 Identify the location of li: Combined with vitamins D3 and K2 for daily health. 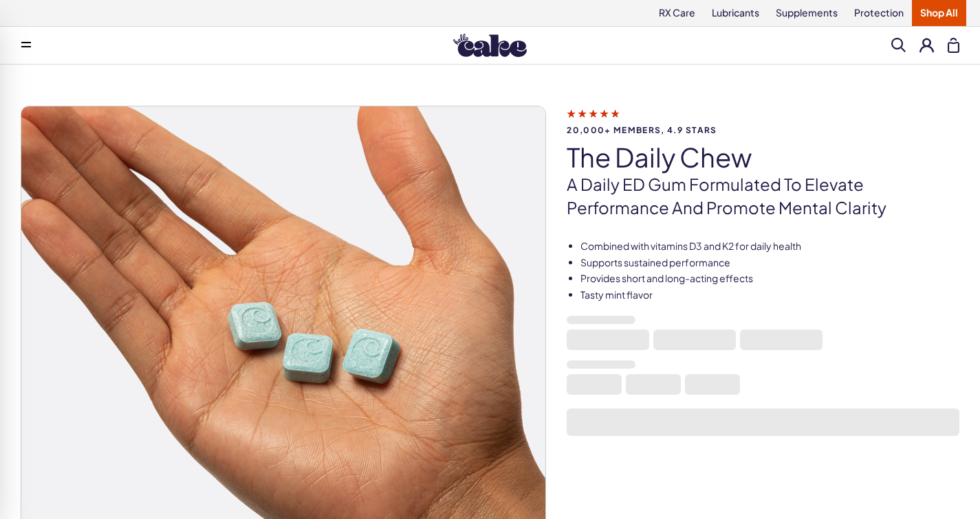
(770, 247).